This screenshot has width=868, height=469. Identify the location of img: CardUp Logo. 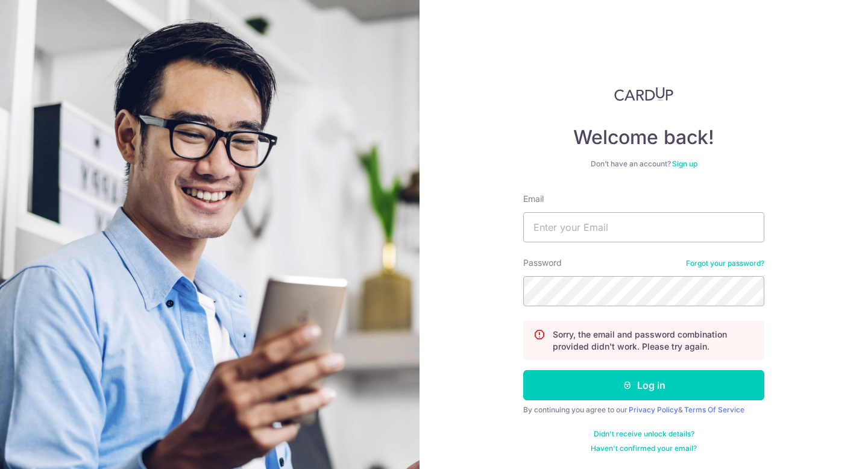
(644, 94).